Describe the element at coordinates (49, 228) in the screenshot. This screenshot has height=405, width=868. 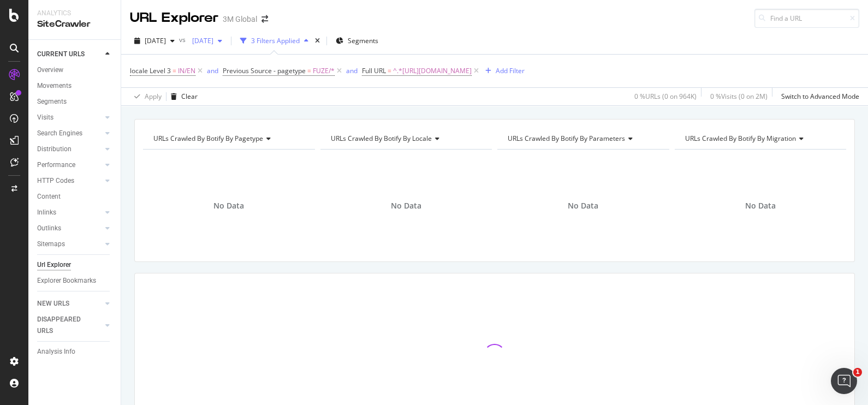
I see `div: Outlinks` at that location.